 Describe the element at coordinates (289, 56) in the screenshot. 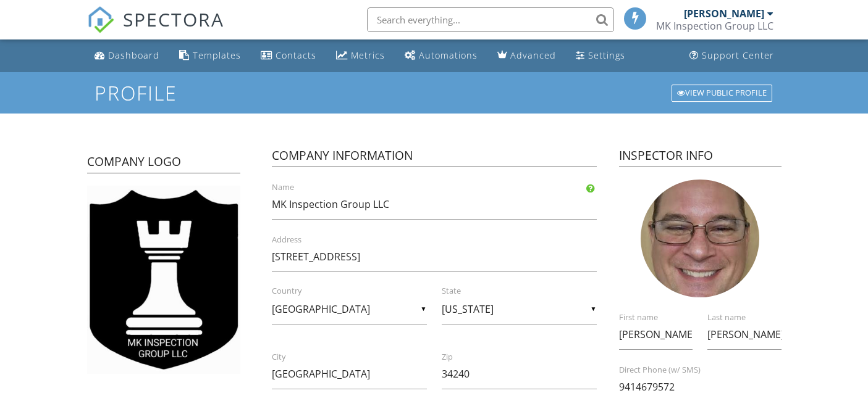

I see `a: Contacts` at that location.